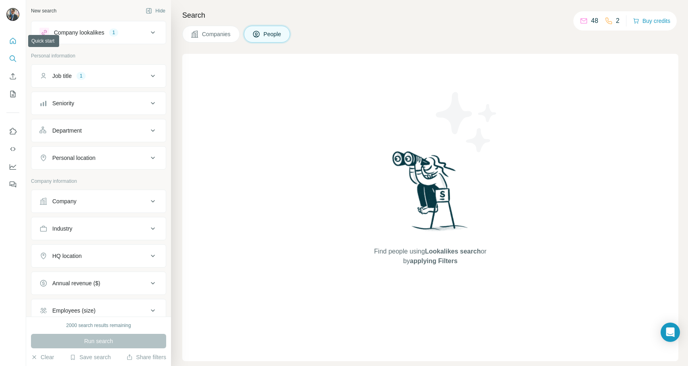 This screenshot has height=366, width=688. What do you see at coordinates (13, 59) in the screenshot?
I see `button: Search` at bounding box center [13, 59].